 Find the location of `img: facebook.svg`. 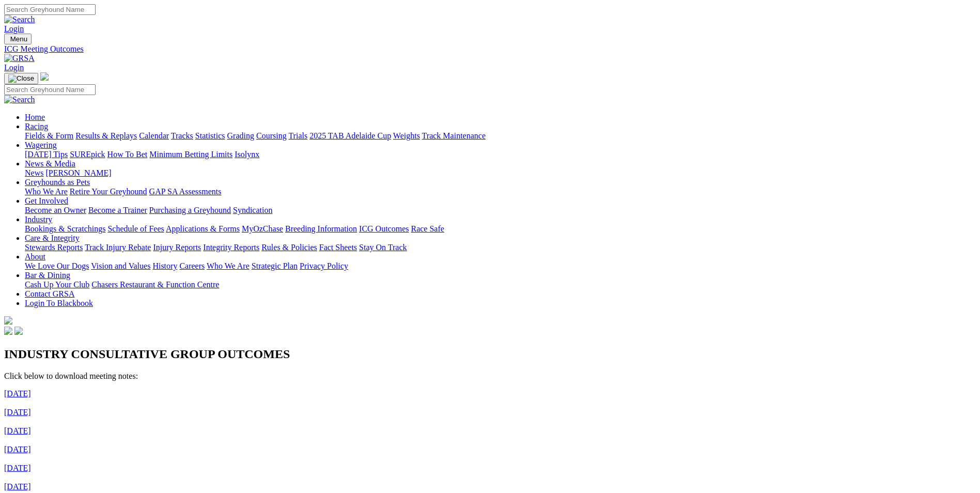

img: facebook.svg is located at coordinates (8, 331).